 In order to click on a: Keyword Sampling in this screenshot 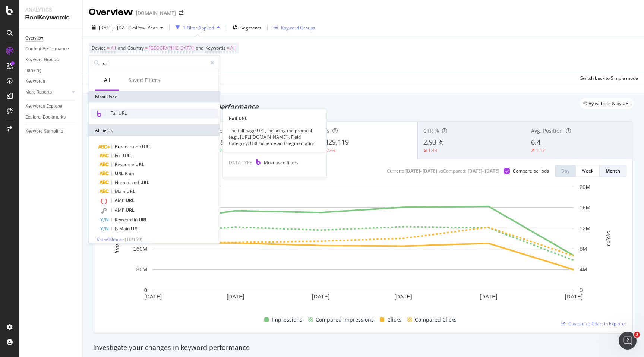, I will do `click(51, 131)`.